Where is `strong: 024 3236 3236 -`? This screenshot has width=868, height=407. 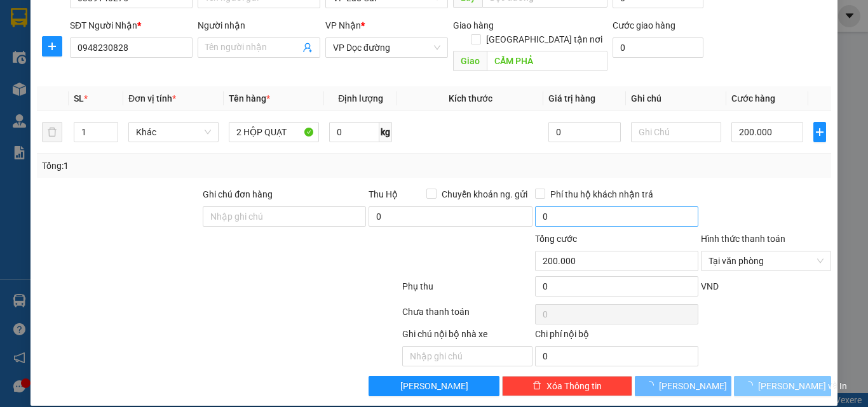 strong: 024 3236 3236 - is located at coordinates (78, 59).